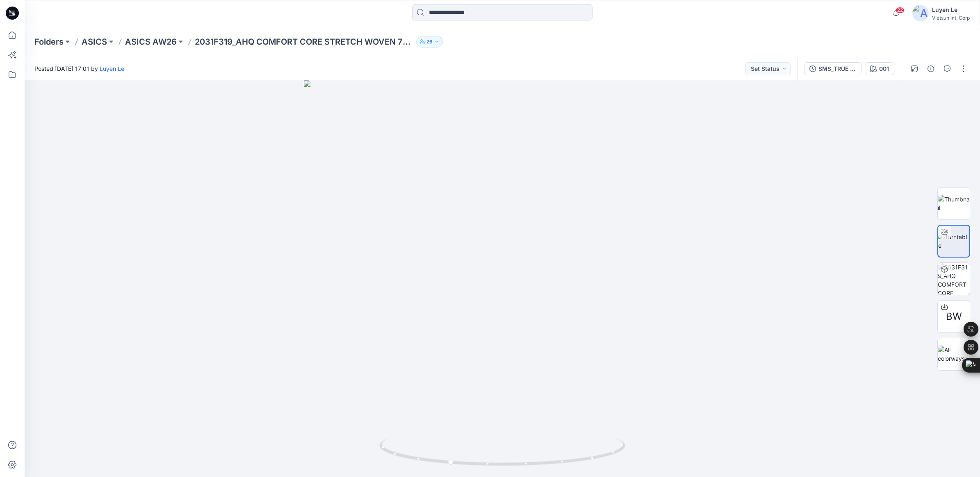  I want to click on div: Vietsun Int. Corp, so click(951, 17).